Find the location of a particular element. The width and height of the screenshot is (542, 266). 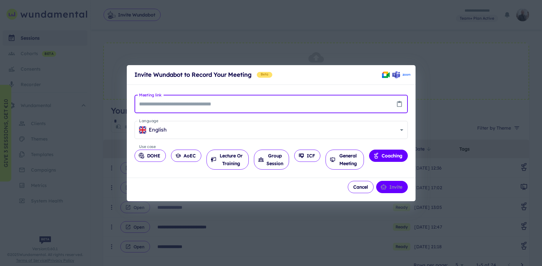

button: ICF is located at coordinates (307, 156).